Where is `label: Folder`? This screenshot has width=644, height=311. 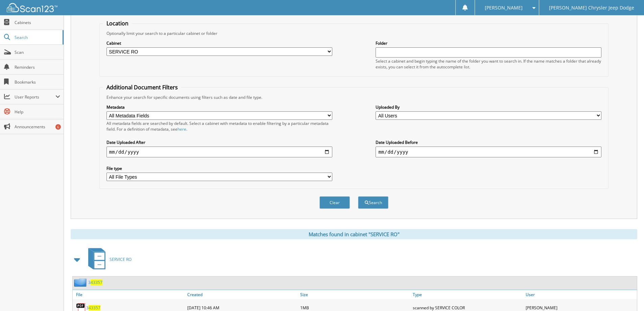 label: Folder is located at coordinates (488, 43).